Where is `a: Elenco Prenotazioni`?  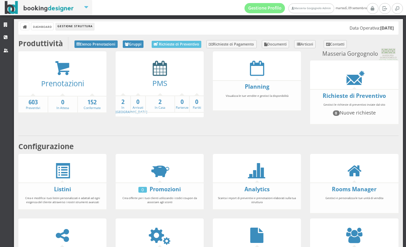
a: Elenco Prenotazioni is located at coordinates (96, 44).